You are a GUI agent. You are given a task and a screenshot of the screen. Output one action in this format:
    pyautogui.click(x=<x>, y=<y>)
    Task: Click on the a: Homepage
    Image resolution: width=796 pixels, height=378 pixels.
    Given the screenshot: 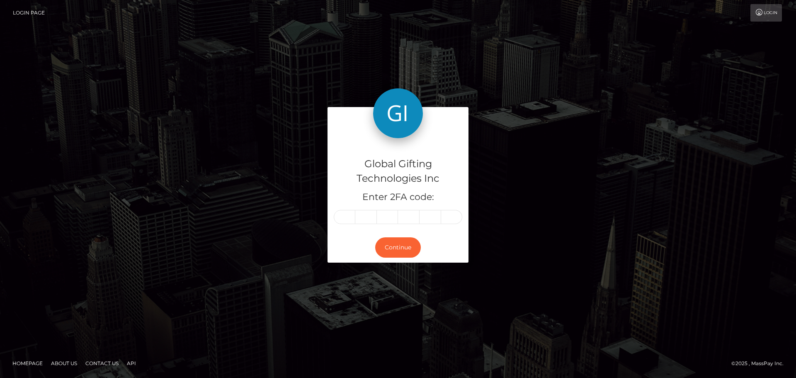 What is the action you would take?
    pyautogui.click(x=27, y=363)
    